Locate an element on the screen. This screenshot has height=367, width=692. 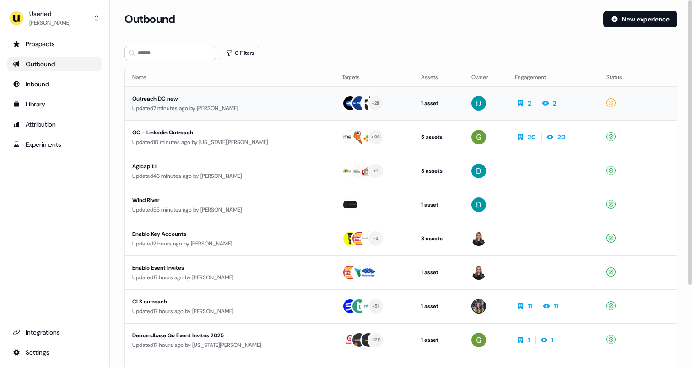
div: Library is located at coordinates (54, 104).